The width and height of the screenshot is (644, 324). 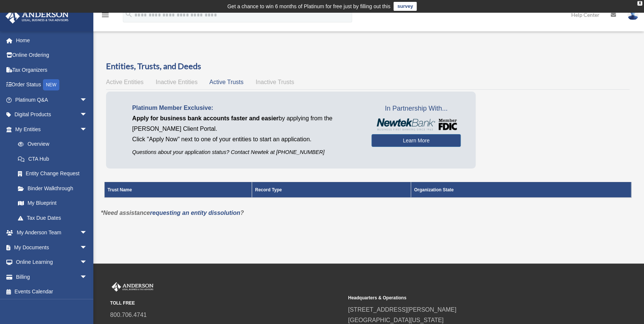 I want to click on em: *Need assistance ?, so click(x=172, y=213).